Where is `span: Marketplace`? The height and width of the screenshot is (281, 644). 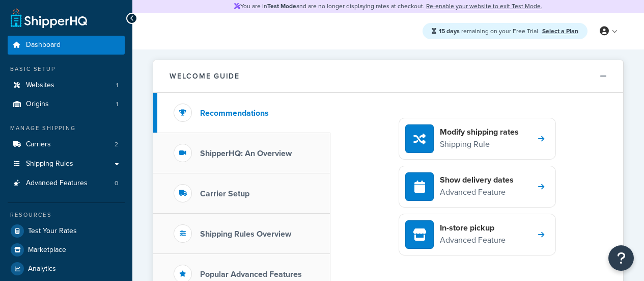
span: Marketplace is located at coordinates (47, 249).